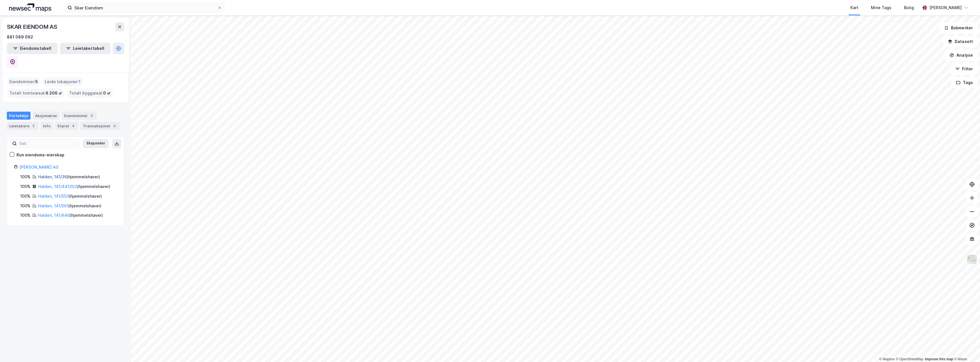  Describe the element at coordinates (23, 126) in the screenshot. I see `div: Leietakere` at that location.